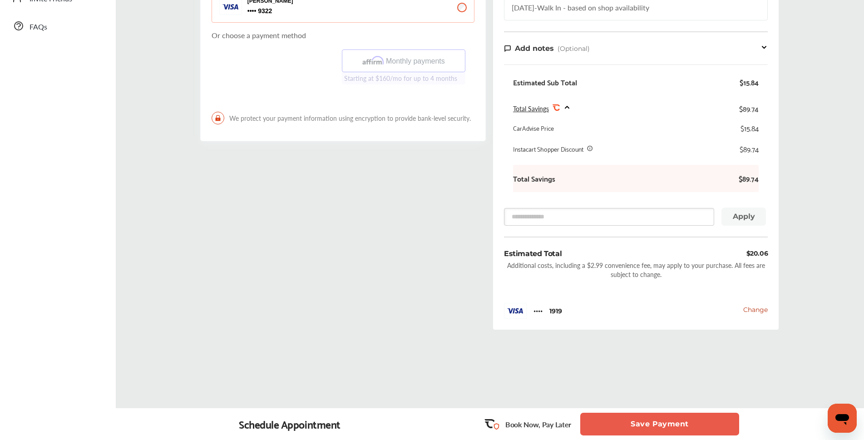 This screenshot has width=864, height=440. What do you see at coordinates (343, 35) in the screenshot?
I see `p: Or choose a payment method` at bounding box center [343, 35].